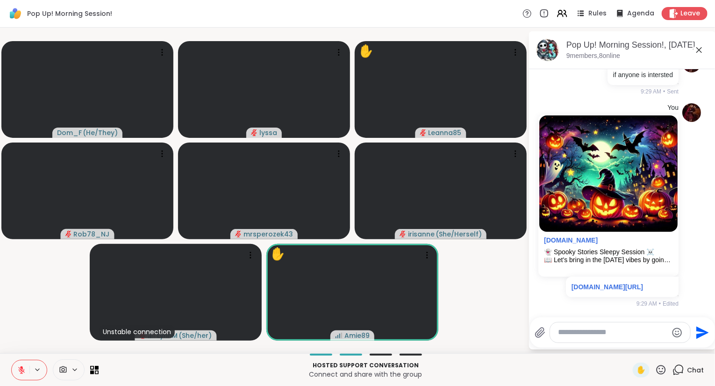 The height and width of the screenshot is (386, 715). What do you see at coordinates (673, 92) in the screenshot?
I see `span: Sent` at bounding box center [673, 92].